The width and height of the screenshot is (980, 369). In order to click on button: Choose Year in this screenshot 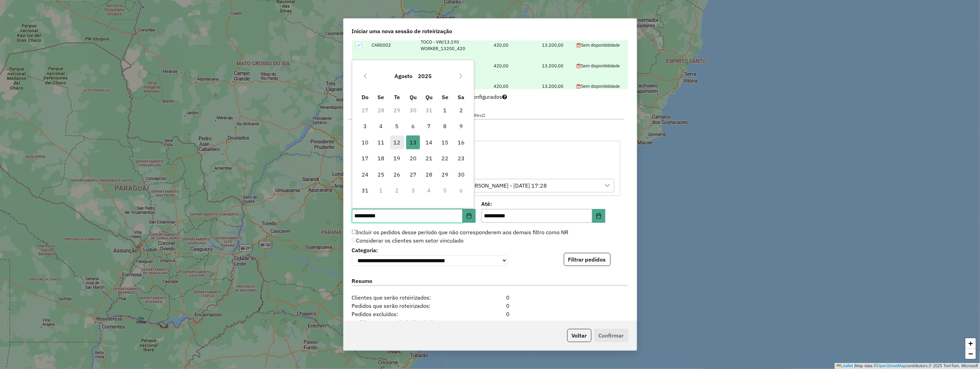, I will do `click(425, 76)`.